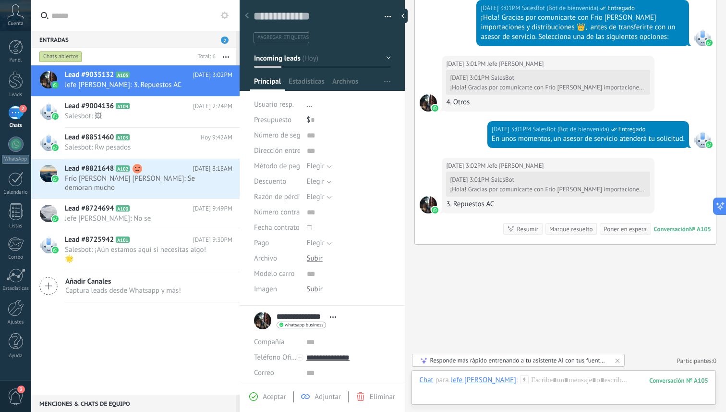 This screenshot has height=412, width=726. Describe the element at coordinates (277, 135) in the screenshot. I see `div: Número de seguimiento` at that location.